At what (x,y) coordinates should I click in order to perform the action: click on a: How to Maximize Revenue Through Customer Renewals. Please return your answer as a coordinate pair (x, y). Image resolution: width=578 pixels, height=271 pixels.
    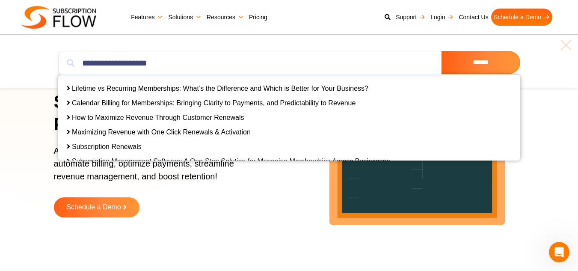
    Looking at the image, I should click on (158, 117).